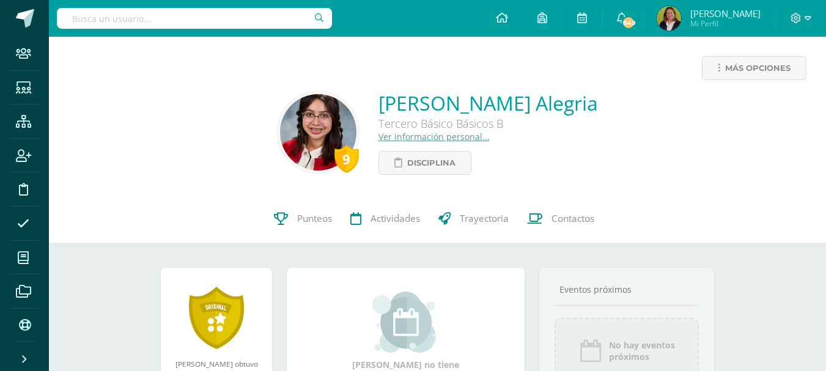  What do you see at coordinates (302, 219) in the screenshot?
I see `a: Punteos` at bounding box center [302, 219].